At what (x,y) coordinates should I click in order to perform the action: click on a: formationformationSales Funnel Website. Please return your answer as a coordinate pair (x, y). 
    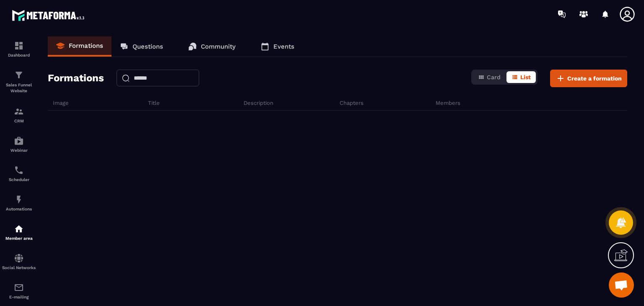
    Looking at the image, I should click on (19, 82).